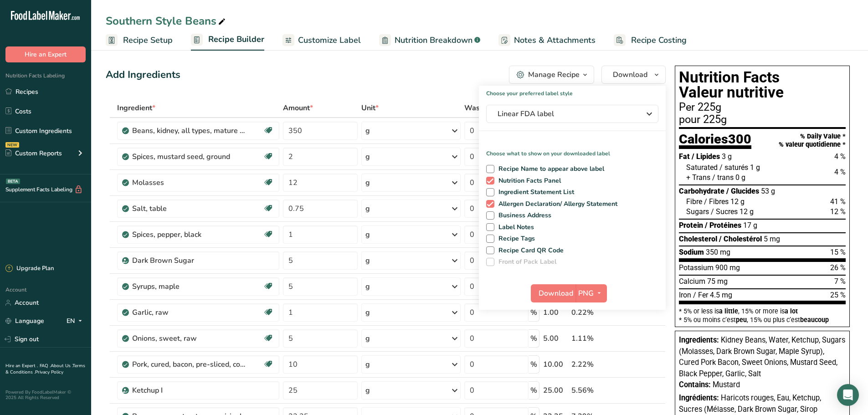  Describe the element at coordinates (189, 313) in the screenshot. I see `div: Garlic, raw` at that location.